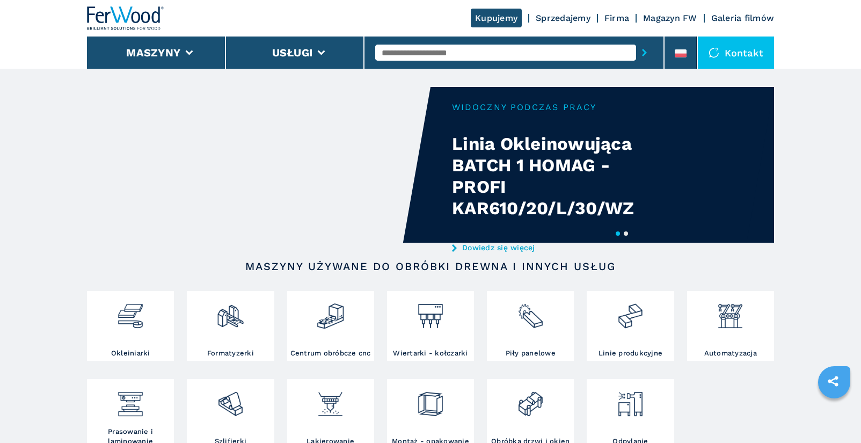  I want to click on h2: Maszyny używane do obróbki drewna i innych usług, so click(430, 266).